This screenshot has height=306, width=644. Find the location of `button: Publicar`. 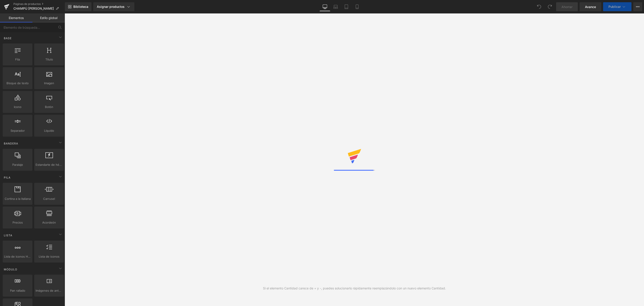

button: Publicar is located at coordinates (617, 7).